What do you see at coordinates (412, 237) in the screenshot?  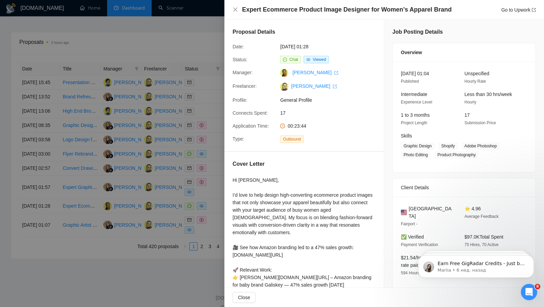 I see `span: ✅ Verified` at bounding box center [412, 237].